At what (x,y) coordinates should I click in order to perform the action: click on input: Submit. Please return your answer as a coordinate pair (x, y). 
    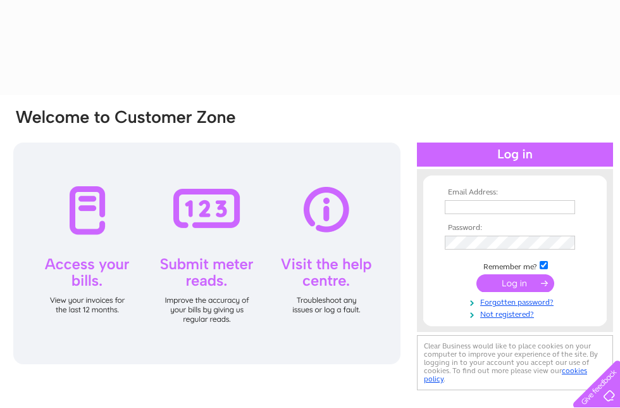
    Looking at the image, I should click on (515, 283).